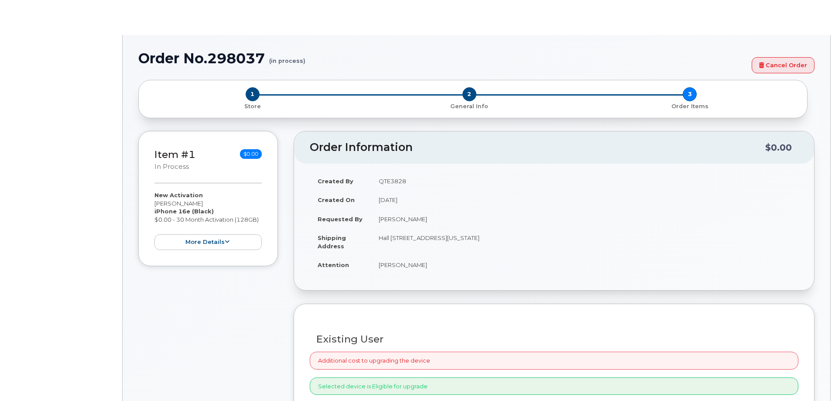 The width and height of the screenshot is (835, 401). Describe the element at coordinates (252, 106) in the screenshot. I see `a: 1 Store` at that location.